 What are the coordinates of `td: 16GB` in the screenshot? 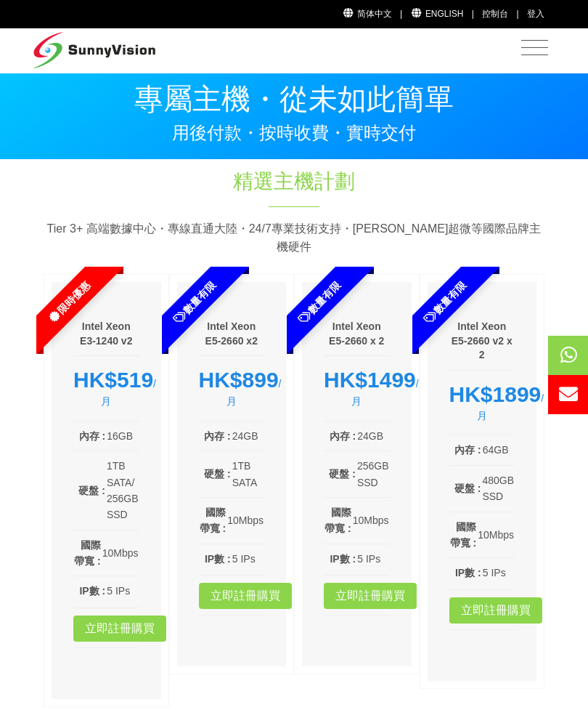 It's located at (122, 436).